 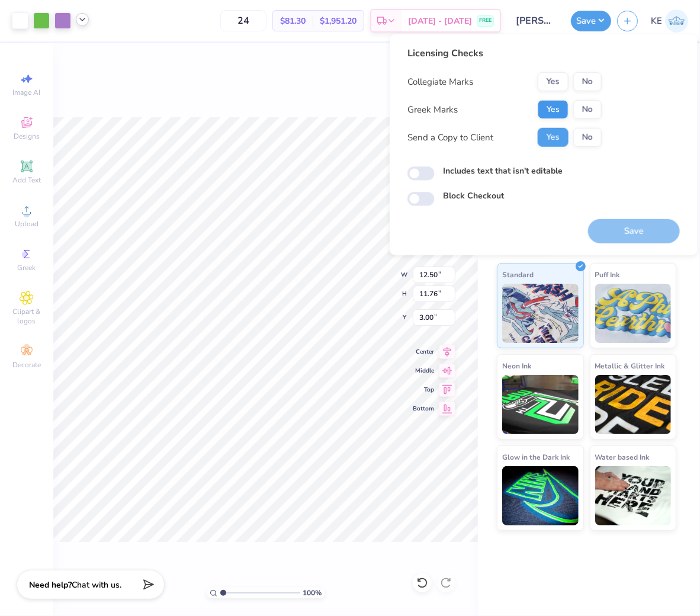 What do you see at coordinates (540, 313) in the screenshot?
I see `img: Standard` at bounding box center [540, 313].